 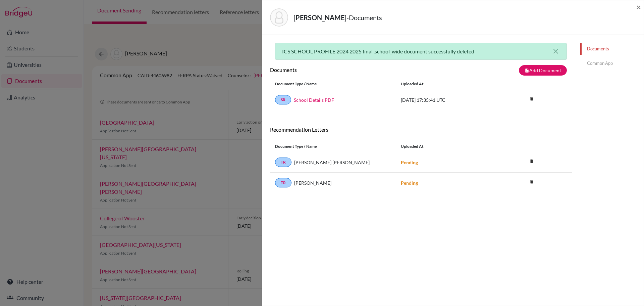 I want to click on button: note_addAdd Document, so click(x=543, y=70).